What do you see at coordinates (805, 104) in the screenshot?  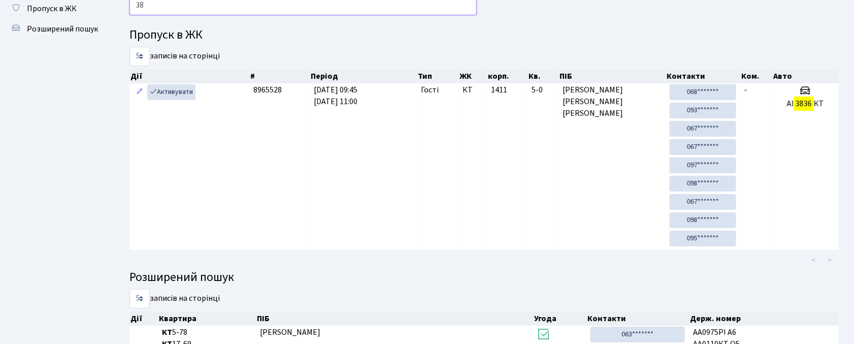 I see `h5: АІ КТ` at bounding box center [805, 104].